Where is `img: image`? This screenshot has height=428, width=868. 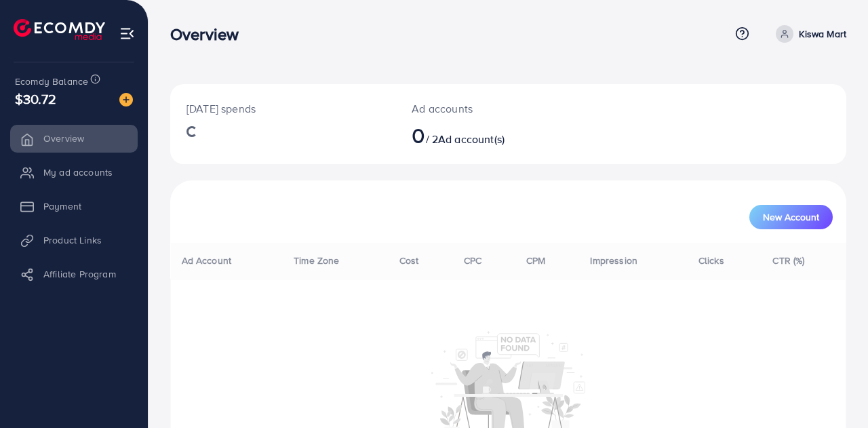 img: image is located at coordinates (126, 100).